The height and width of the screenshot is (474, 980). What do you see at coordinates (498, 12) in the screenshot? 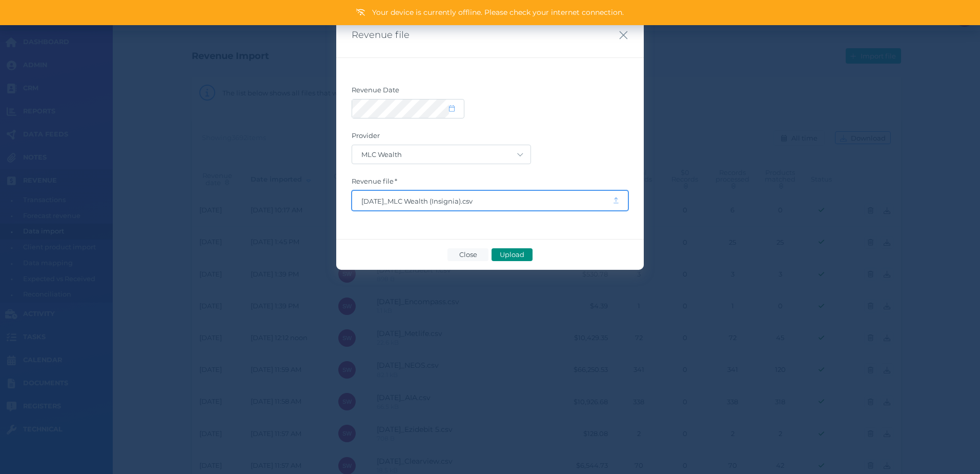
I see `span: Your device is currently offline. Please check your internet connection.` at bounding box center [498, 12].